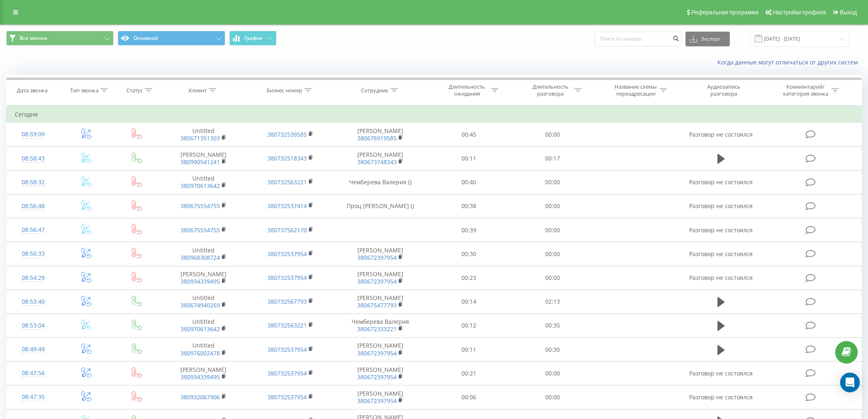  Describe the element at coordinates (552, 350) in the screenshot. I see `td: 00:30` at that location.